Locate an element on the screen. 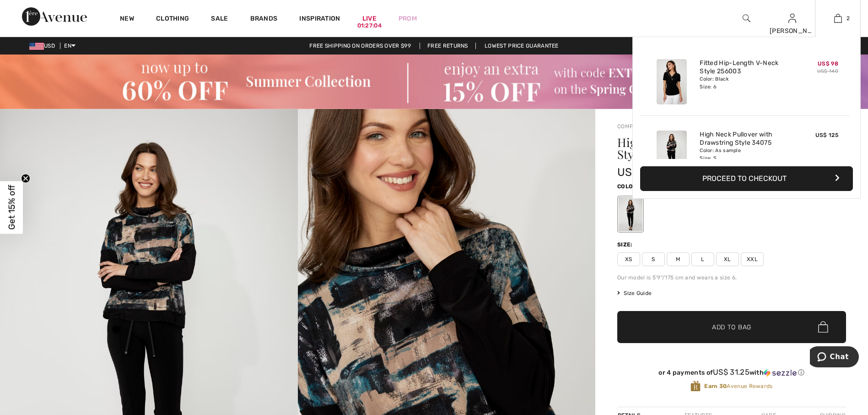 This screenshot has width=868, height=415. button: Close teaser is located at coordinates (25, 178).